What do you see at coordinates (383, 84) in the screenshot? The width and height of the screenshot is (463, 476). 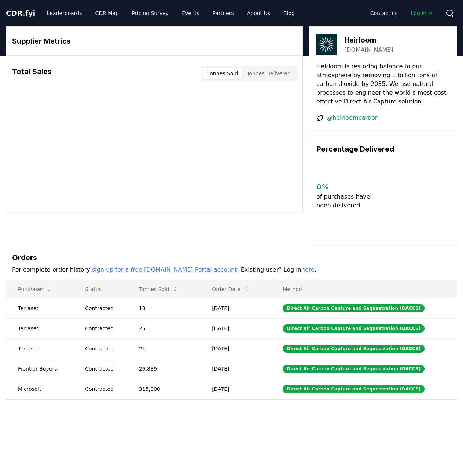 I see `p: Heirloom is restoring balance to our atmosphere by removing 1 billion tons of carbon dioxide by 2...` at bounding box center [383, 84].